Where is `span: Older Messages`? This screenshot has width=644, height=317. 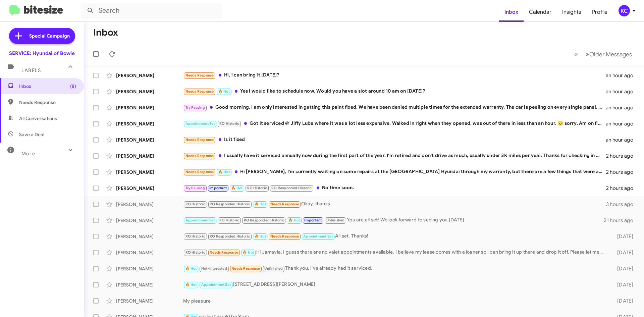
span: Older Messages is located at coordinates (611, 54).